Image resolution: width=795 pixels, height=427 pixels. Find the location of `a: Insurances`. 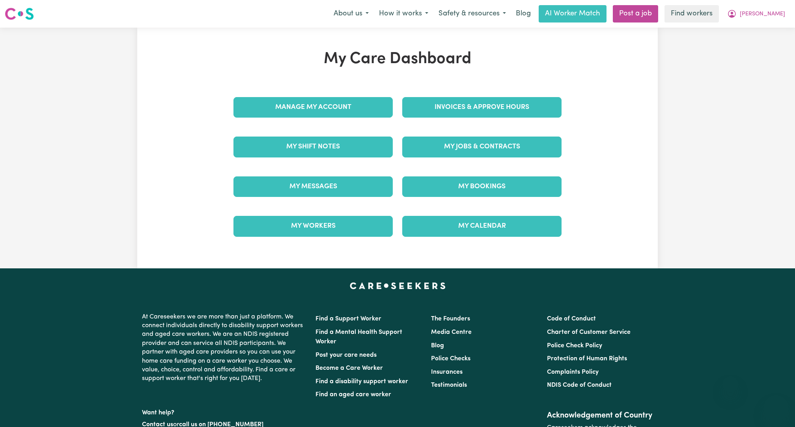

a: Insurances is located at coordinates (447, 372).